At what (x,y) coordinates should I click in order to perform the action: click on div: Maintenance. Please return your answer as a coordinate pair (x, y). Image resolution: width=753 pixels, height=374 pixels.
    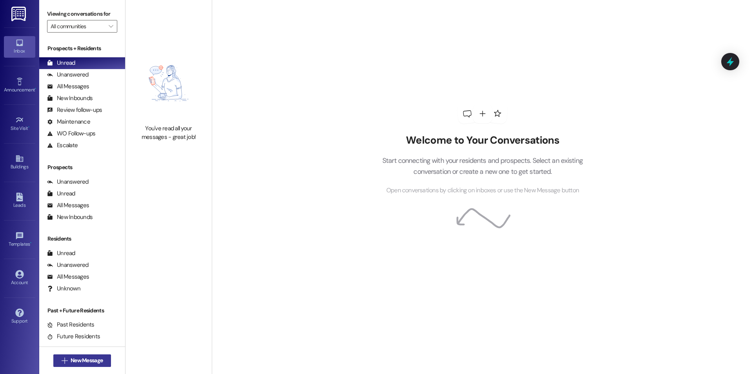
    Looking at the image, I should click on (69, 122).